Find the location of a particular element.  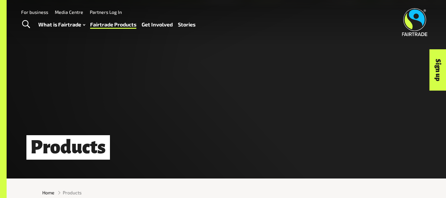

a: What is Fairtrade is located at coordinates (62, 24).